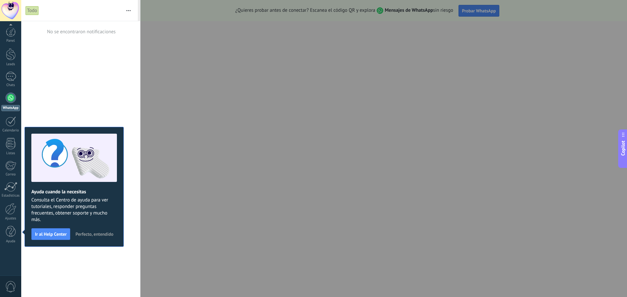 This screenshot has width=627, height=297. What do you see at coordinates (51, 234) in the screenshot?
I see `span: Ir al Help Center` at bounding box center [51, 234].